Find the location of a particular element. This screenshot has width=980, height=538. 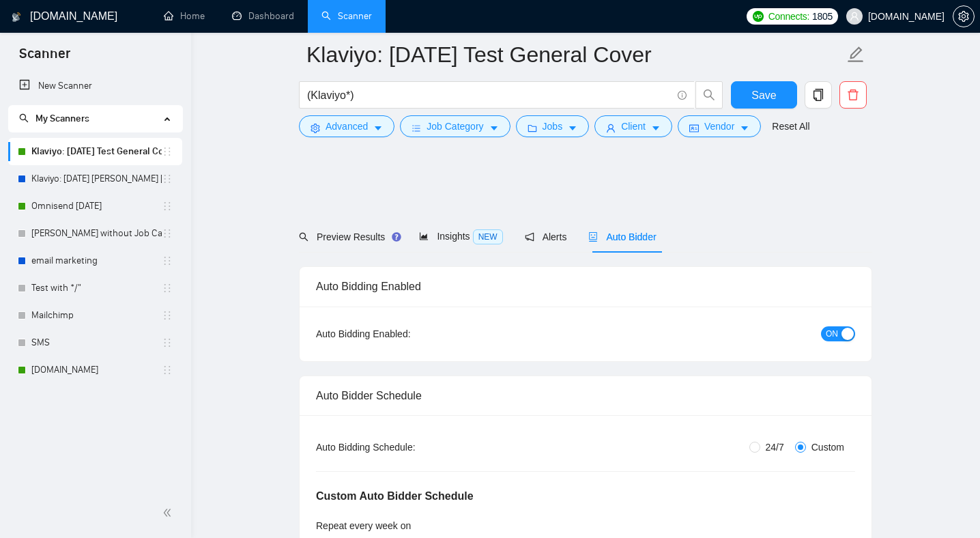

img: logo is located at coordinates (16, 17).